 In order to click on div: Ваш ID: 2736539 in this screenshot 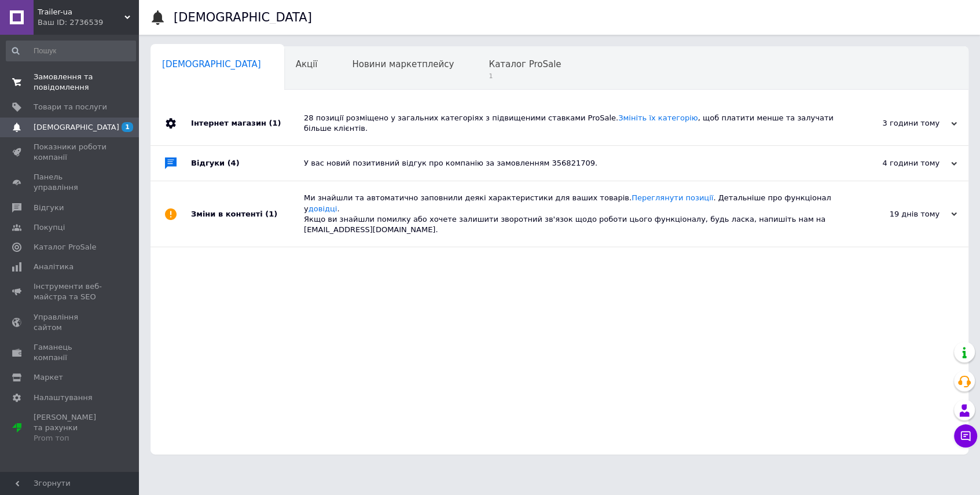, I will do `click(88, 23)`.